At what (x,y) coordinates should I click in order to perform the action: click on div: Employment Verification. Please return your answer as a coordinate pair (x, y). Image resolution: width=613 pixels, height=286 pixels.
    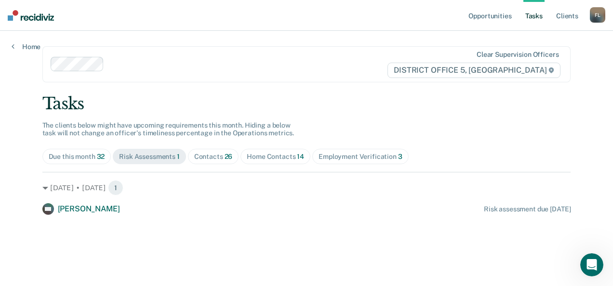
    Looking at the image, I should click on (361, 157).